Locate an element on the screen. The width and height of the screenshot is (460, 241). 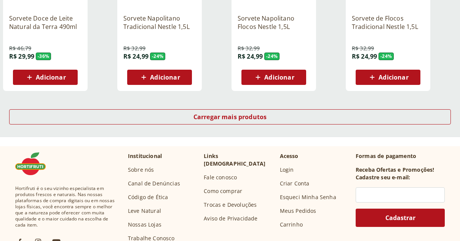
span: R$ 46,79 is located at coordinates (20, 48).